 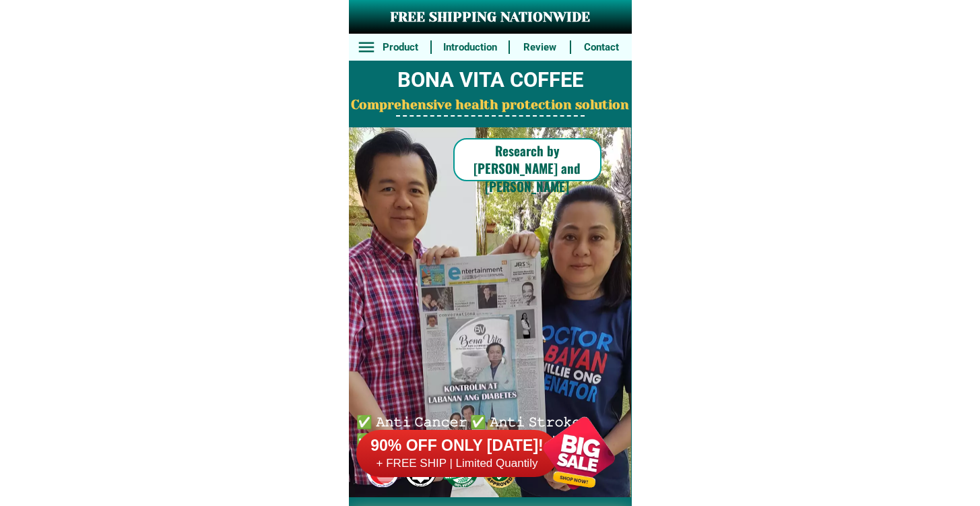 What do you see at coordinates (601, 47) in the screenshot?
I see `h6: Contact` at bounding box center [601, 47].